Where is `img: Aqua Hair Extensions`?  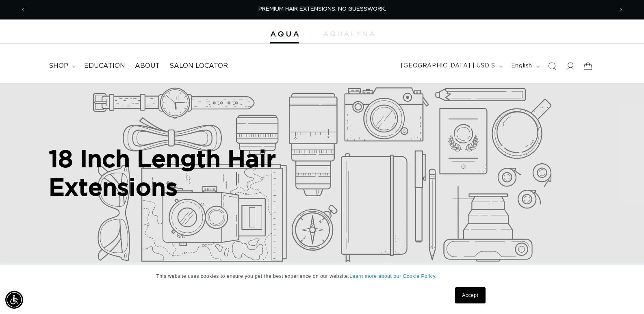
img: Aqua Hair Extensions is located at coordinates (285, 34).